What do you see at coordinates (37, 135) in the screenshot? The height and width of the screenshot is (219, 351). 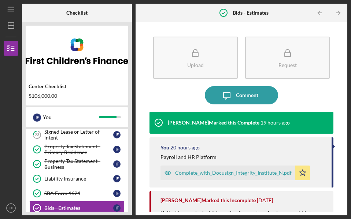 I see `tspan: 23` at bounding box center [37, 135].